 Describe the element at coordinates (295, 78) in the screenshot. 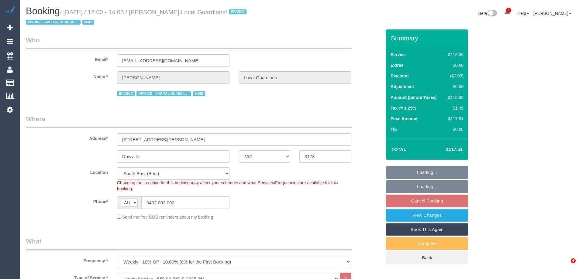

I see `input: Last Name*` at that location.